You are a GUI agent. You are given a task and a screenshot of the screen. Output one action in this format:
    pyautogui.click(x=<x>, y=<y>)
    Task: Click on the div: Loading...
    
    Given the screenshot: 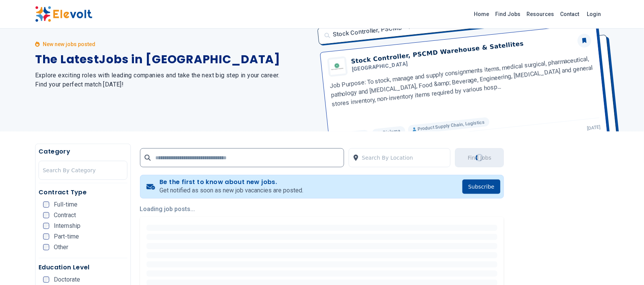 What is the action you would take?
    pyautogui.click(x=480, y=158)
    